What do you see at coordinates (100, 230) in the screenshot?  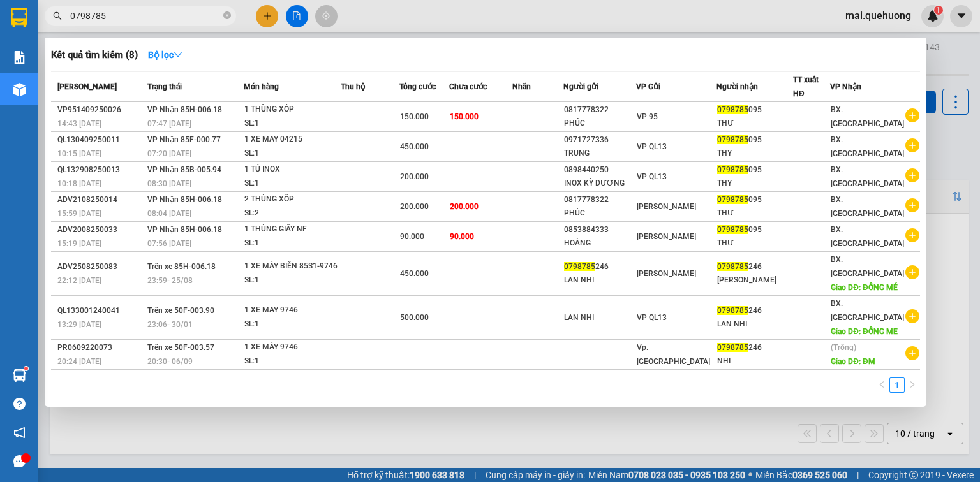 I see `div: ADV2008250033` at bounding box center [100, 230].